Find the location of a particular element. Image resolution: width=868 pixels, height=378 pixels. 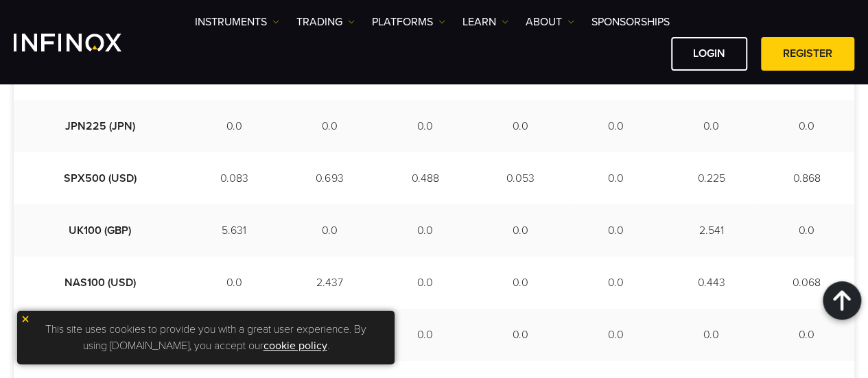

td: 0.443 is located at coordinates (711, 283).